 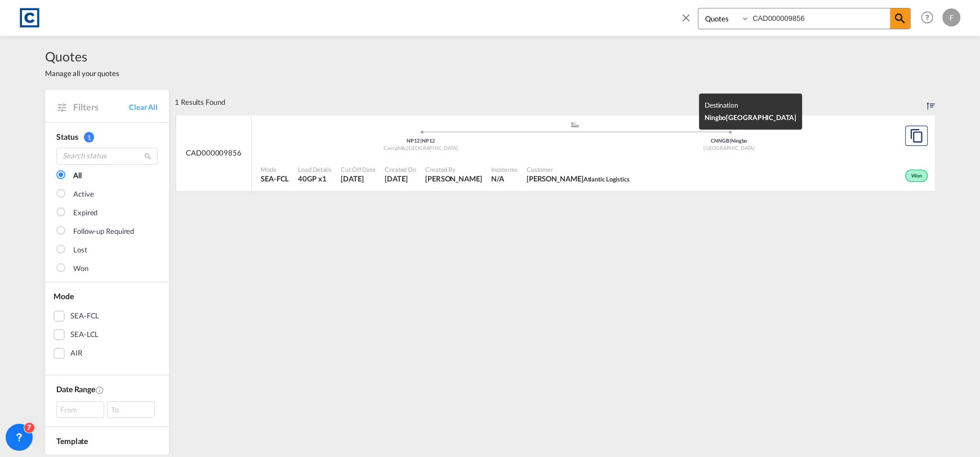 What do you see at coordinates (689, 21) in the screenshot?
I see `span: icon-close` at bounding box center [689, 21].